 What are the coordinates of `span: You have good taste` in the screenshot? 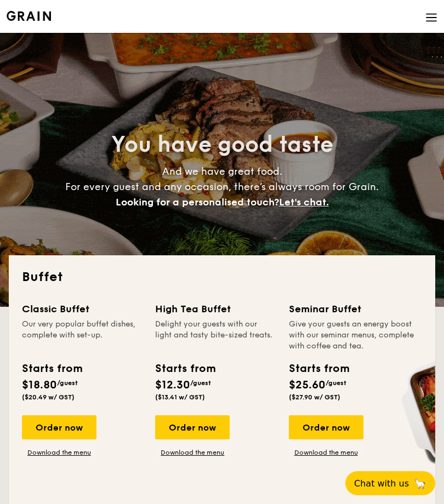 It's located at (222, 145).